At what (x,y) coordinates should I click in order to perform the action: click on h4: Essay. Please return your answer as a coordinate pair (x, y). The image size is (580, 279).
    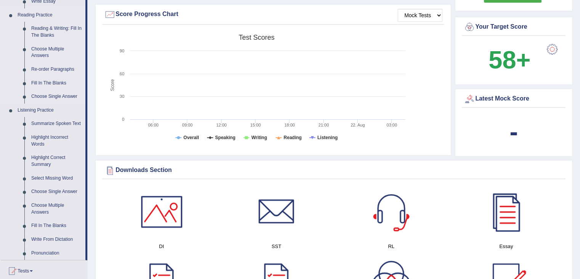
    Looking at the image, I should click on (506, 246).